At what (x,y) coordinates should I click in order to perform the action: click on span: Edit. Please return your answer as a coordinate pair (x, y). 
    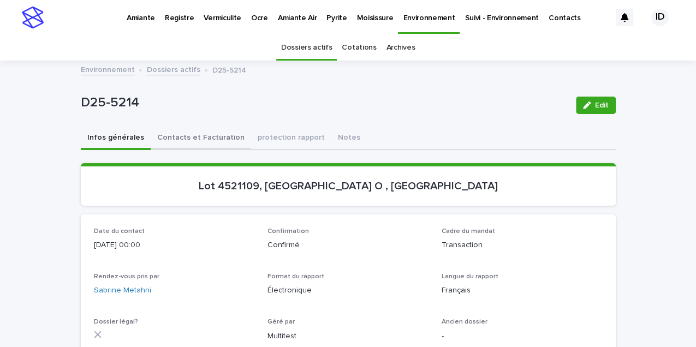
    Looking at the image, I should click on (601, 105).